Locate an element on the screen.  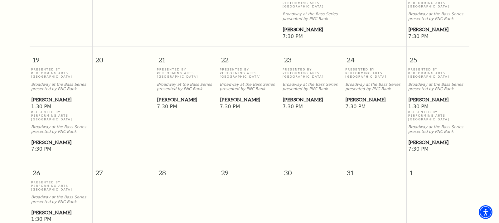
span: 24 is located at coordinates (375, 57).